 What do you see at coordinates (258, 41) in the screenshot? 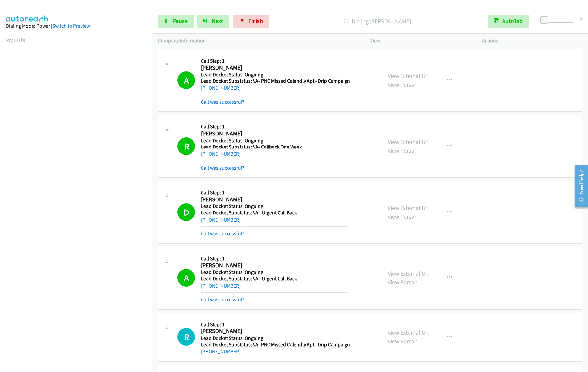
I see `p: Company Information` at bounding box center [258, 41].